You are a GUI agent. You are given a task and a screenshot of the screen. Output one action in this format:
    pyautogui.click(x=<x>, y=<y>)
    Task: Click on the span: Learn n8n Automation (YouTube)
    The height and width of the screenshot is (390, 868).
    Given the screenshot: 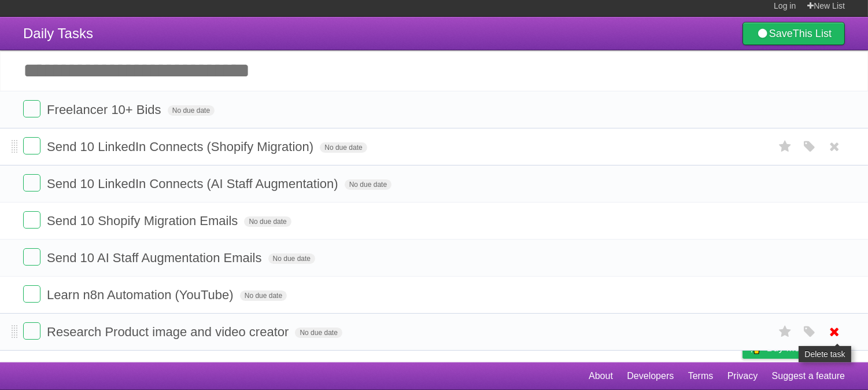 What is the action you would take?
    pyautogui.click(x=142, y=294)
    